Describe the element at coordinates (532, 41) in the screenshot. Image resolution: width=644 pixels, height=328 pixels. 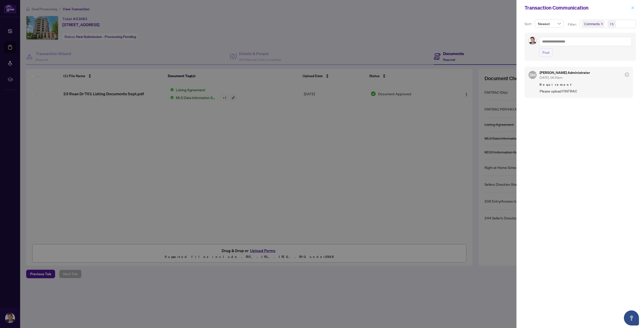
I see `img: Profile Icon` at that location.